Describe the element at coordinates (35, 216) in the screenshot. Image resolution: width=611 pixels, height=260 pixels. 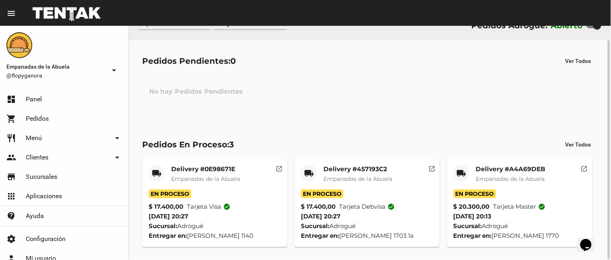
I see `span: Ayuda` at that location.